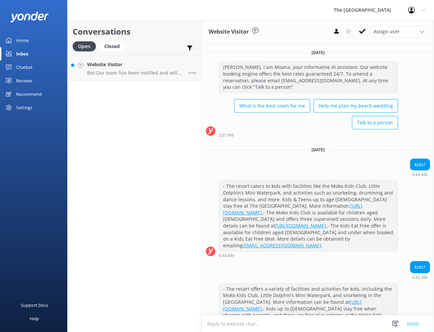 This screenshot has width=434, height=332. Describe the element at coordinates (24, 67) in the screenshot. I see `div: Chatbot` at that location.